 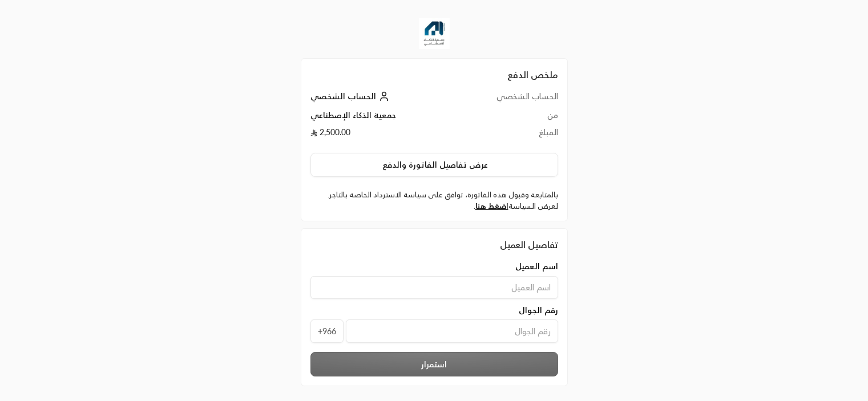 I want to click on a: اضغط هنا, so click(x=491, y=206).